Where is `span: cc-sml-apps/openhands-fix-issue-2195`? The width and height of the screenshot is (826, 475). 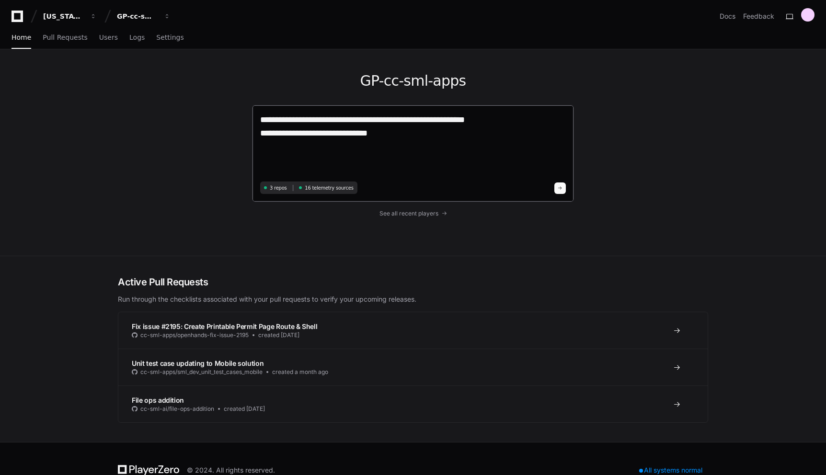
span: cc-sml-apps/openhands-fix-issue-2195 is located at coordinates (195, 335).